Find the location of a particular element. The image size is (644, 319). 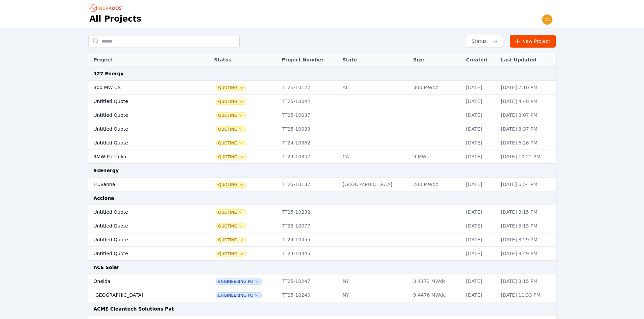

th: Project Number is located at coordinates (309, 60).